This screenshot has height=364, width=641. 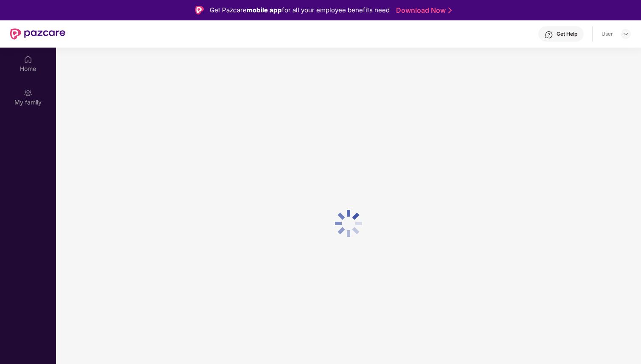 What do you see at coordinates (423, 10) in the screenshot?
I see `a: Download Now` at bounding box center [423, 10].